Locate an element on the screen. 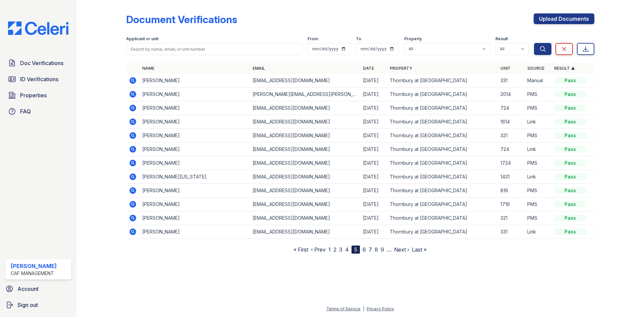  a: Account is located at coordinates (38, 289).